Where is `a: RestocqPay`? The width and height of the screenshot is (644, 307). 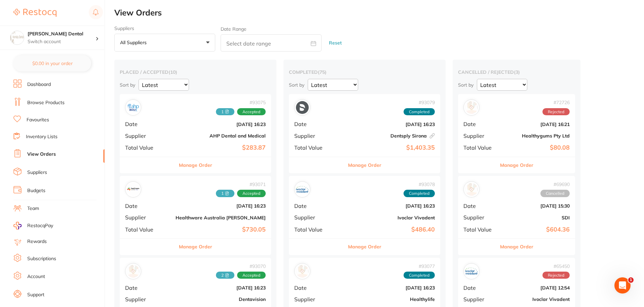 a: RestocqPay is located at coordinates (33, 225).